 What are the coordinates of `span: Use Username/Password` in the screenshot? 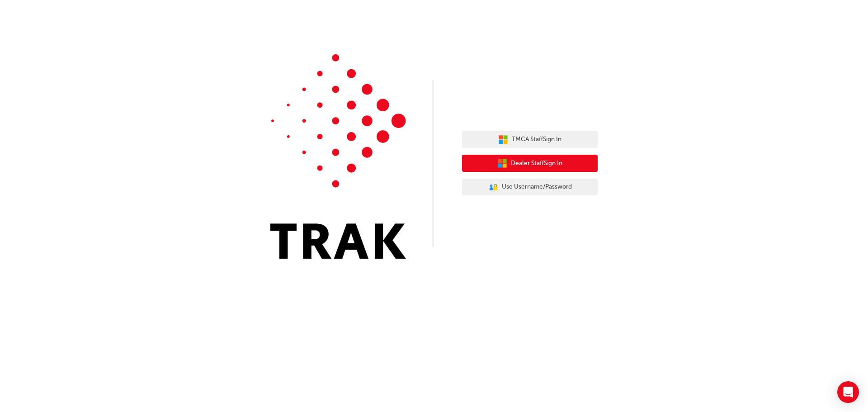 It's located at (537, 187).